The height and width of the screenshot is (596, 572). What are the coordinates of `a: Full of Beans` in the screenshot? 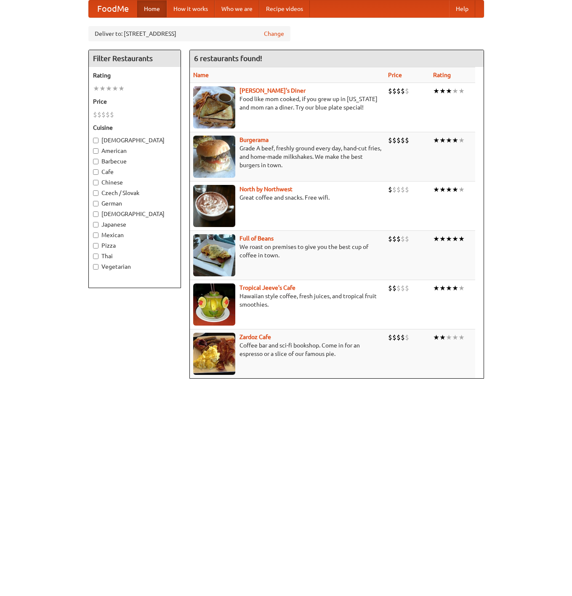 It's located at (256, 238).